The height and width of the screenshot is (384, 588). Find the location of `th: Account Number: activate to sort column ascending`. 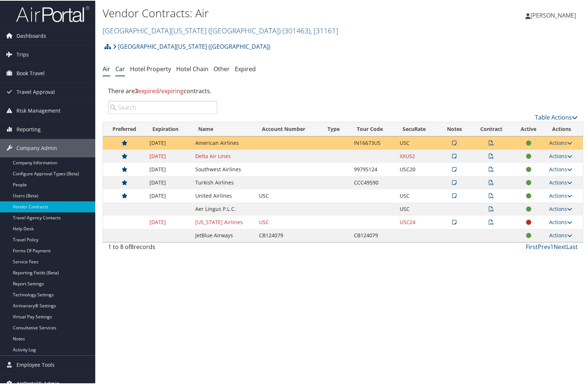

th: Account Number: activate to sort column ascending is located at coordinates (288, 128).